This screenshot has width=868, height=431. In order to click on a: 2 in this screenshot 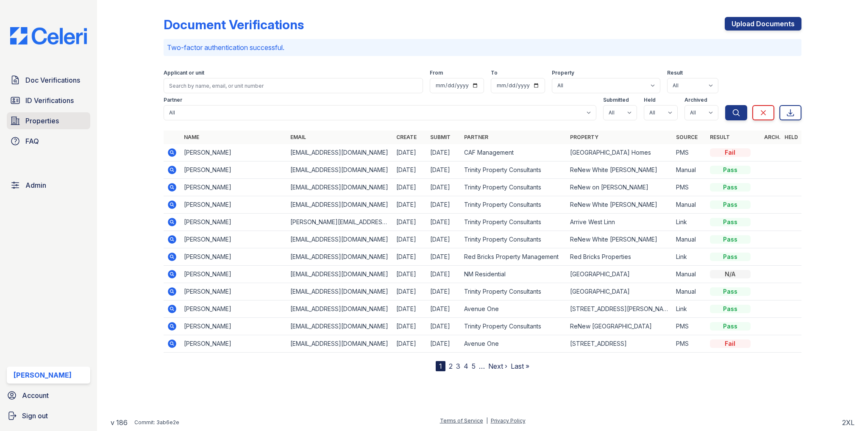, I will do `click(450, 366)`.